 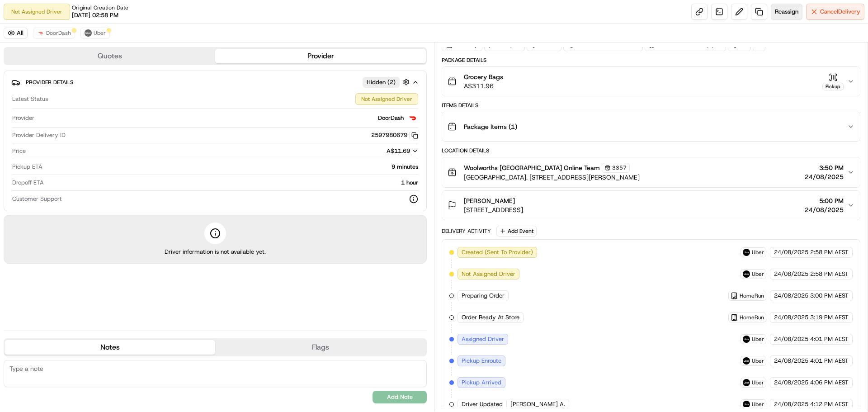 I want to click on button: Hidden (2), so click(x=387, y=82).